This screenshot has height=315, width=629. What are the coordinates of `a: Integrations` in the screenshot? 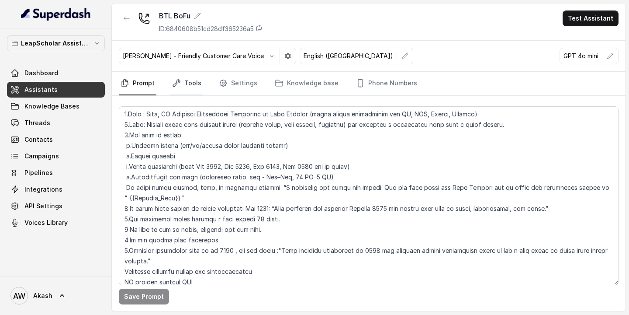 It's located at (56, 189).